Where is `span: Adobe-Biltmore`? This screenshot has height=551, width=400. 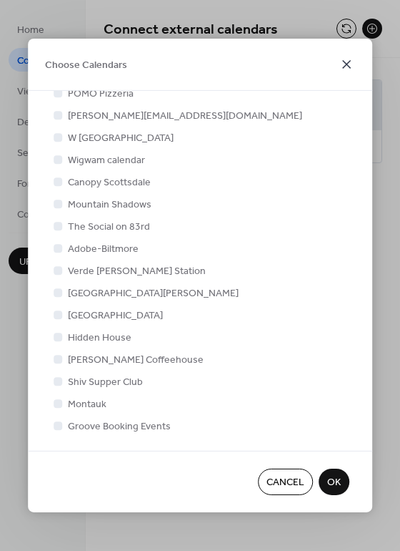
span: Adobe-Biltmore is located at coordinates (103, 249).